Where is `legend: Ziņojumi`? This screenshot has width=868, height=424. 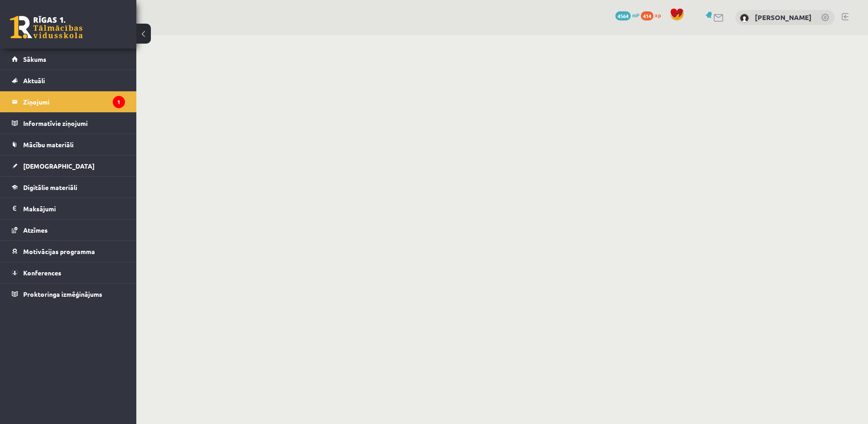
legend: Ziņojumi is located at coordinates (74, 102).